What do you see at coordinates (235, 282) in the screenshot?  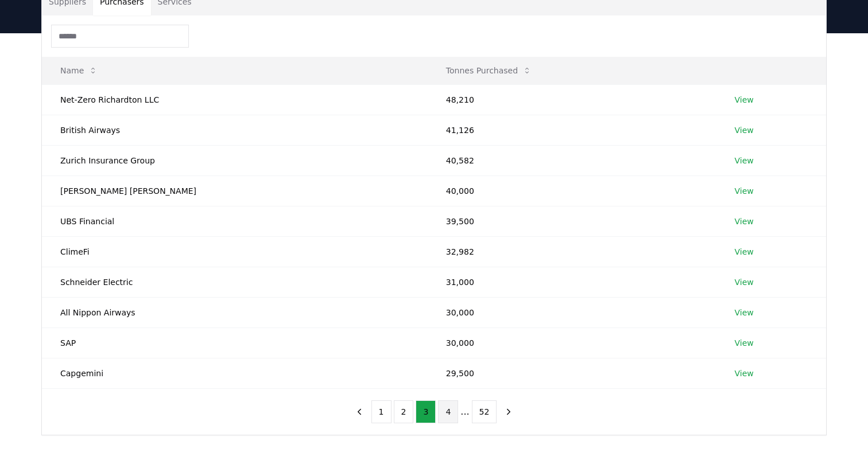 I see `td: Schneider Electric` at bounding box center [235, 282].